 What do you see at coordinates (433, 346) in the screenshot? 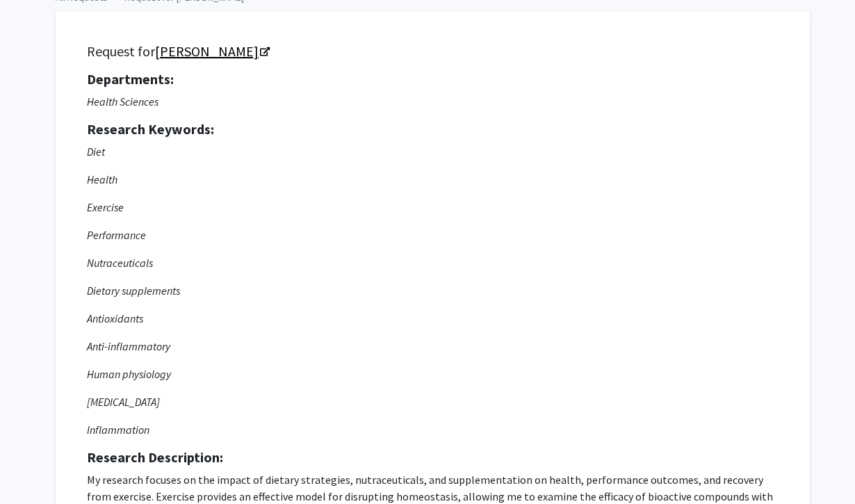
I see `p: Anti-inflammatory` at bounding box center [433, 346].